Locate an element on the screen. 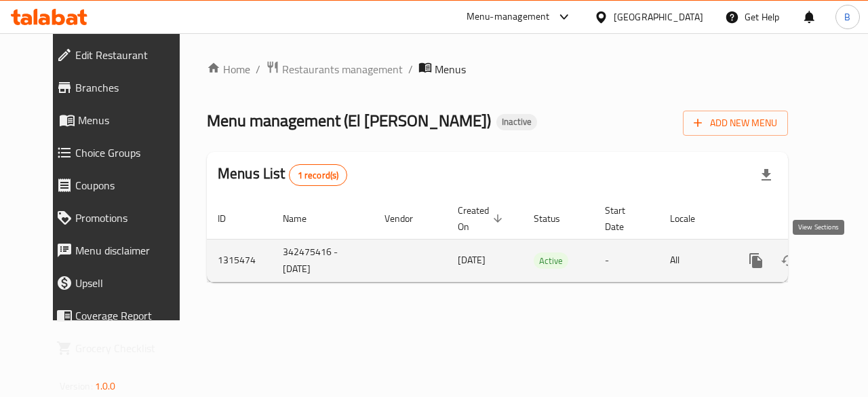 This screenshot has height=397, width=868. a: Menus is located at coordinates (122, 120).